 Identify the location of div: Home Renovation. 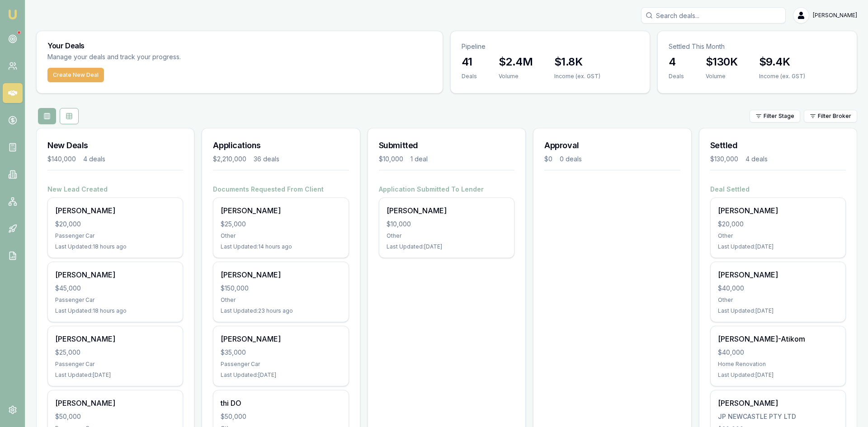
(778, 364).